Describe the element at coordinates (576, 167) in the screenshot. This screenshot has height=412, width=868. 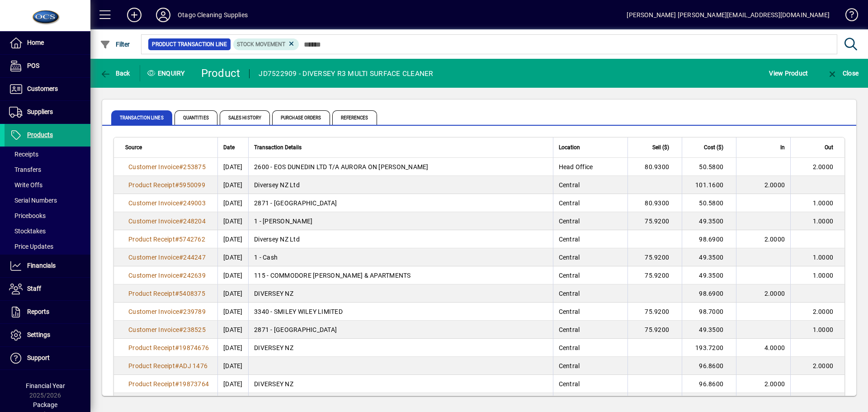
I see `span: Head Office` at that location.